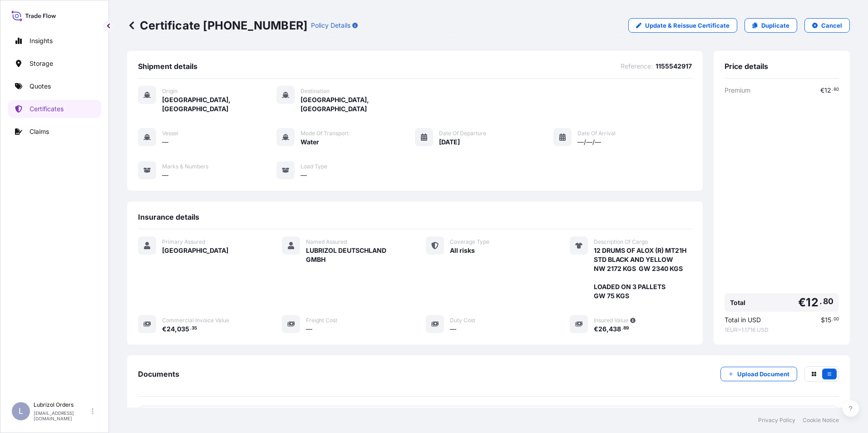 Image resolution: width=868 pixels, height=433 pixels. Describe the element at coordinates (310, 142) in the screenshot. I see `span: Water` at that location.